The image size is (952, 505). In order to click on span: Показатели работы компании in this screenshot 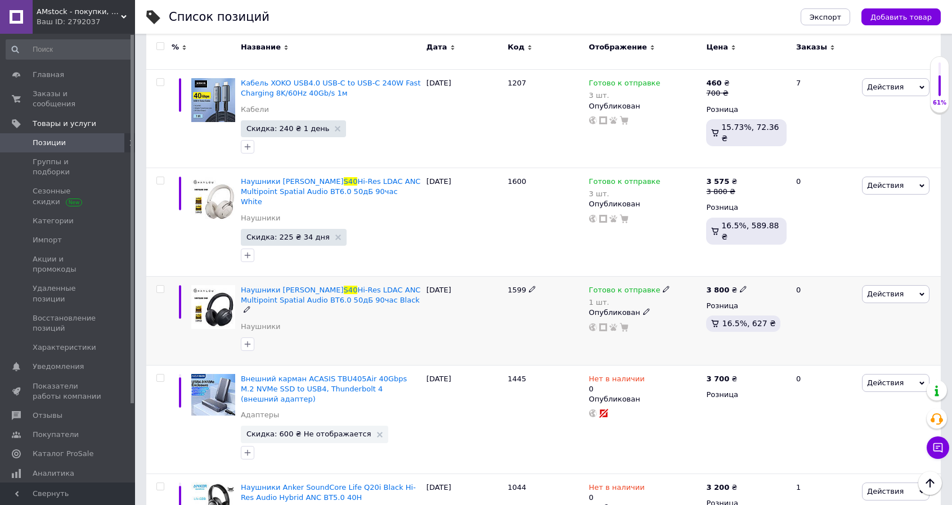, I will do `click(68, 391)`.